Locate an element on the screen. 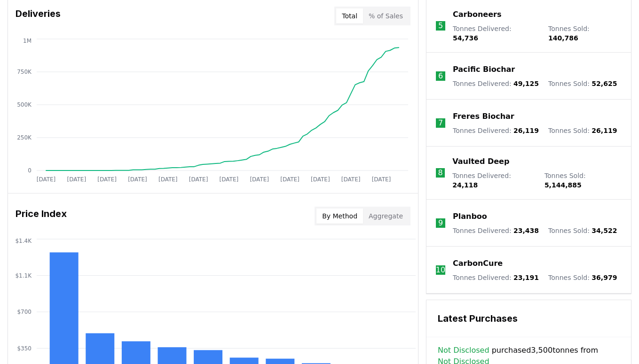 This screenshot has height=364, width=639. span: 5,144,885 is located at coordinates (563, 185).